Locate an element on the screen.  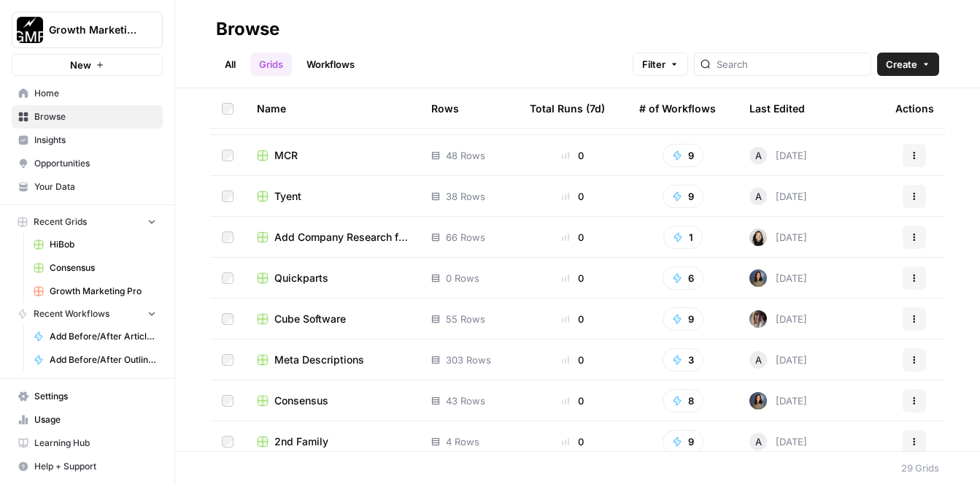
button: 3 is located at coordinates (683, 360).